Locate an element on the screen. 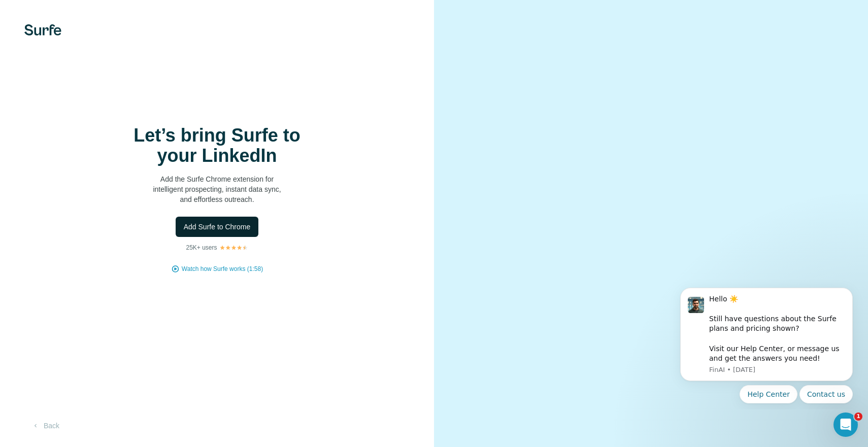 This screenshot has width=868, height=447. img: Surfe's logo is located at coordinates (43, 30).